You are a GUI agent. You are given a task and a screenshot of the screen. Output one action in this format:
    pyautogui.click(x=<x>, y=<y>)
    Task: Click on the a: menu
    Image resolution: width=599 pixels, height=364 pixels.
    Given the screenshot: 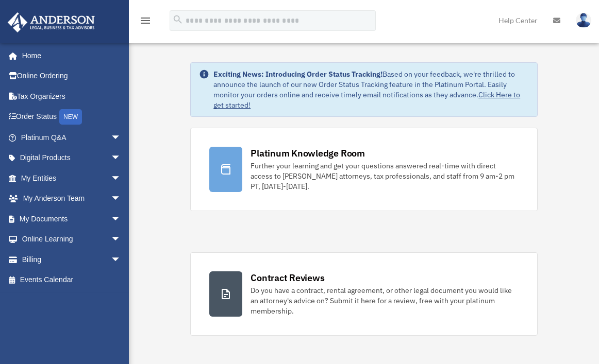 What is the action you would take?
    pyautogui.click(x=146, y=22)
    